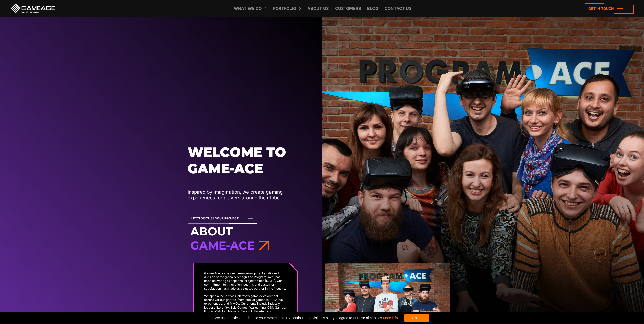 Image resolution: width=644 pixels, height=324 pixels. I want to click on span: Game-Ace, so click(223, 245).